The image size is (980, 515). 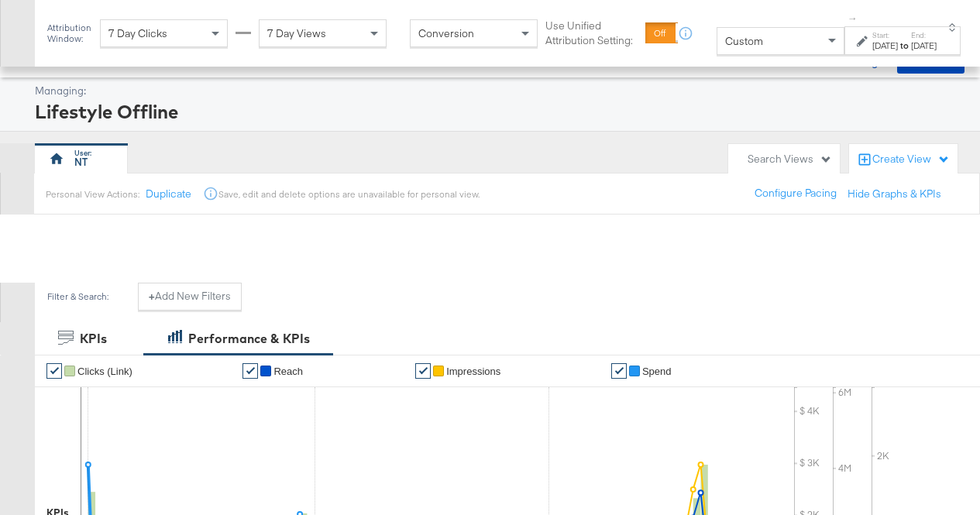 I want to click on button: Duplicate, so click(x=168, y=194).